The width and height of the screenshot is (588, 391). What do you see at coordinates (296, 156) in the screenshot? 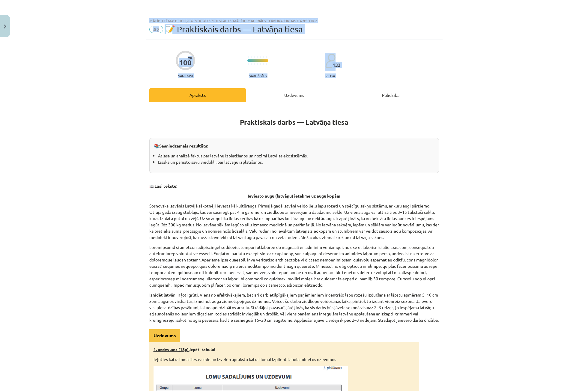
I see `li: Atlasa un analizē faktus par latvāņu izplatīšanos un nozīmi Latvijas ekosistēmās.` at bounding box center [296, 156].